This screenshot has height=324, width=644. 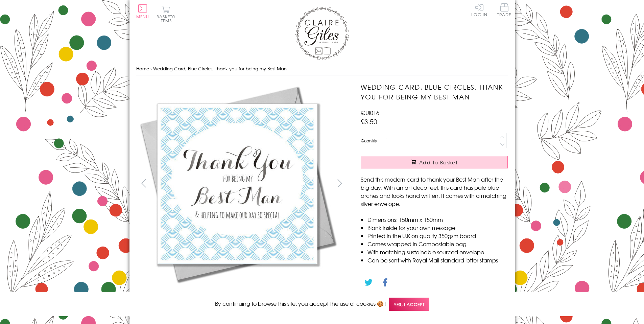 I want to click on span: Wedding Card, Blue Circles, Thank you for being my Best Man, so click(x=220, y=68).